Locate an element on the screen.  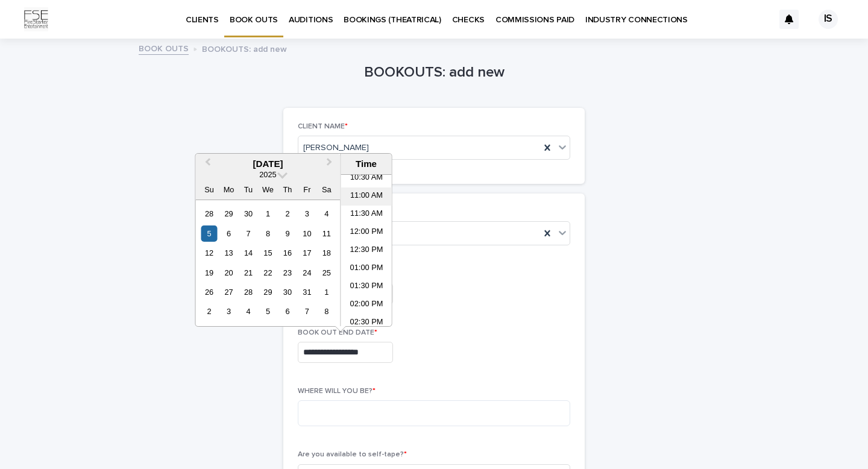
div: Mo is located at coordinates (229, 189).